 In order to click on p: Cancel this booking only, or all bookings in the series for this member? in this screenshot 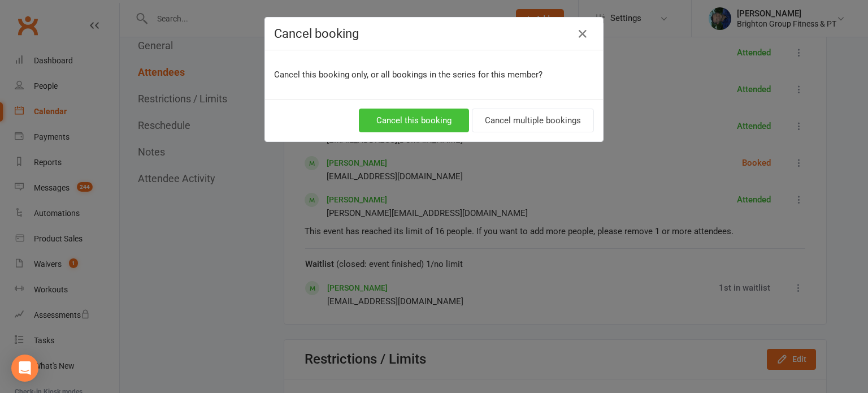, I will do `click(434, 74)`.